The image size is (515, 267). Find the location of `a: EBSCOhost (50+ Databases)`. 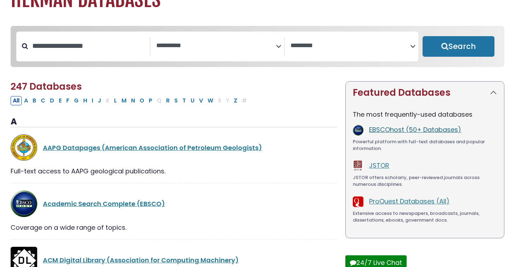

a: EBSCOhost (50+ Databases) is located at coordinates (415, 129).